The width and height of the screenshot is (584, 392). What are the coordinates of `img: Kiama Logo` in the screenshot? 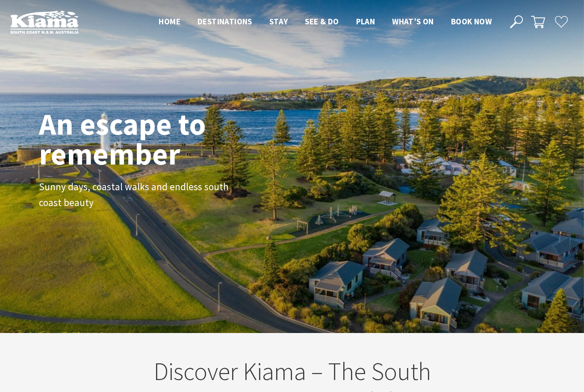 It's located at (44, 22).